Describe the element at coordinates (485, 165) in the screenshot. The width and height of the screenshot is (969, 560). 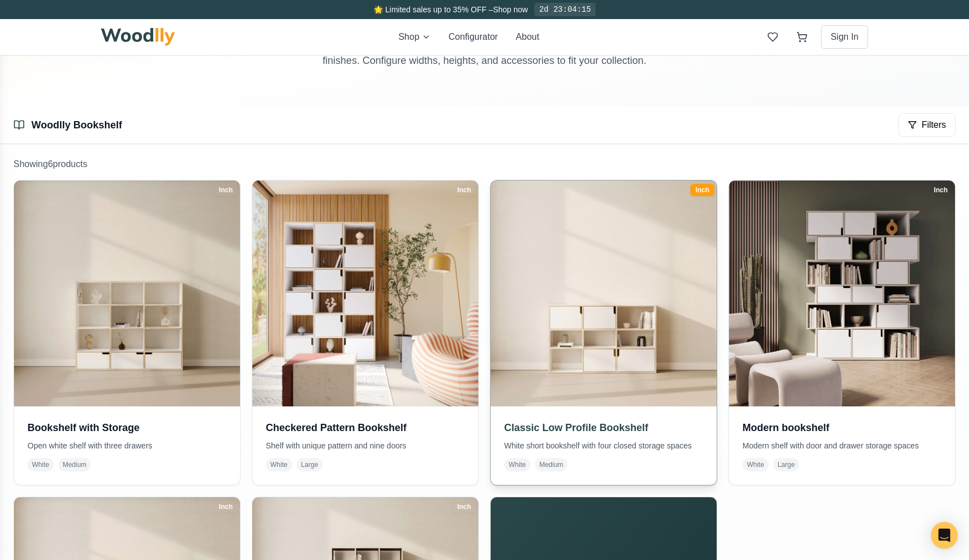
I see `p: Showing 6 product s` at that location.